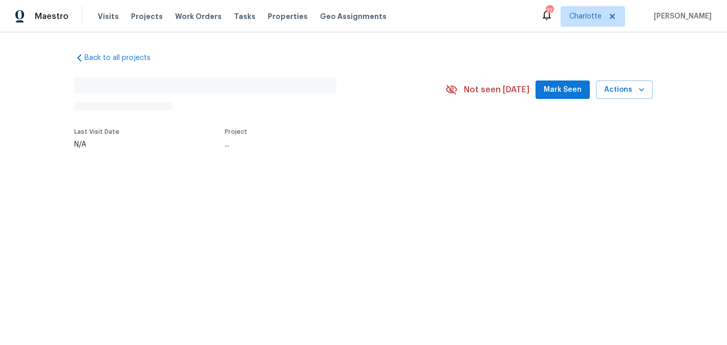 The image size is (727, 345). What do you see at coordinates (624, 90) in the screenshot?
I see `span: Actions` at bounding box center [624, 90].